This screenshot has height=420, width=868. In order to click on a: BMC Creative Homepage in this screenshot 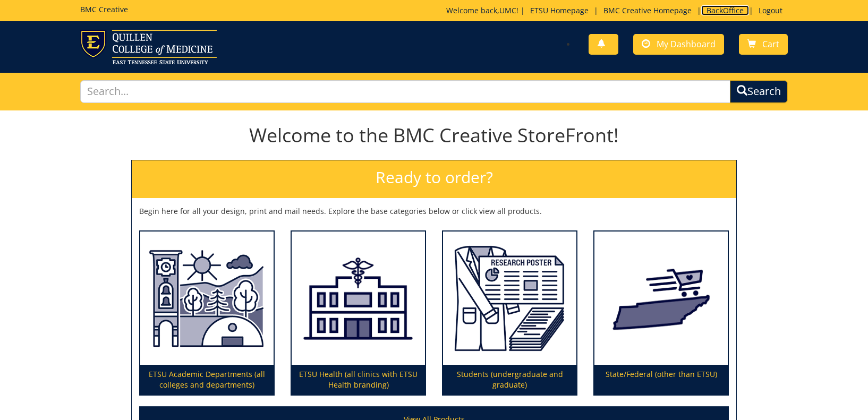, I will do `click(648, 10)`.